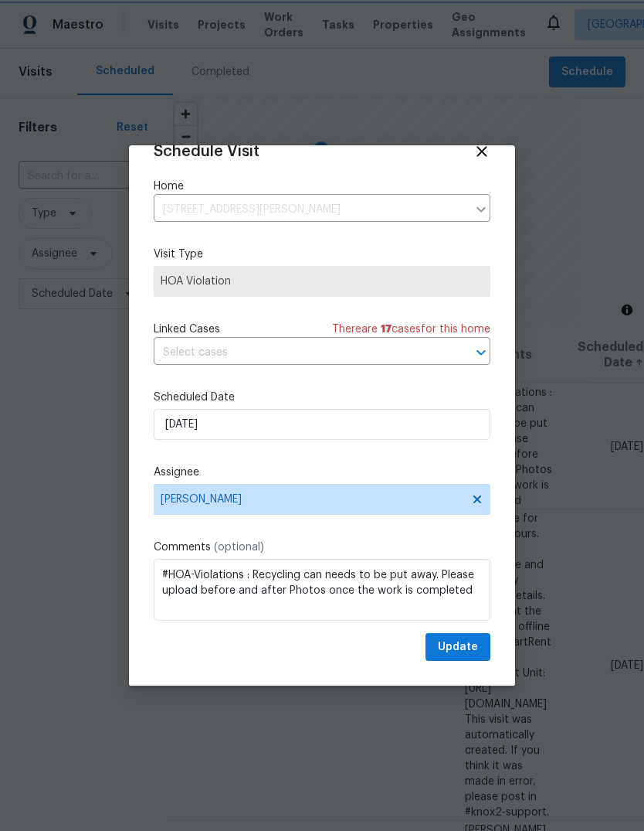 The height and width of the screenshot is (831, 644). Describe the element at coordinates (387, 330) in the screenshot. I see `span: 17` at that location.